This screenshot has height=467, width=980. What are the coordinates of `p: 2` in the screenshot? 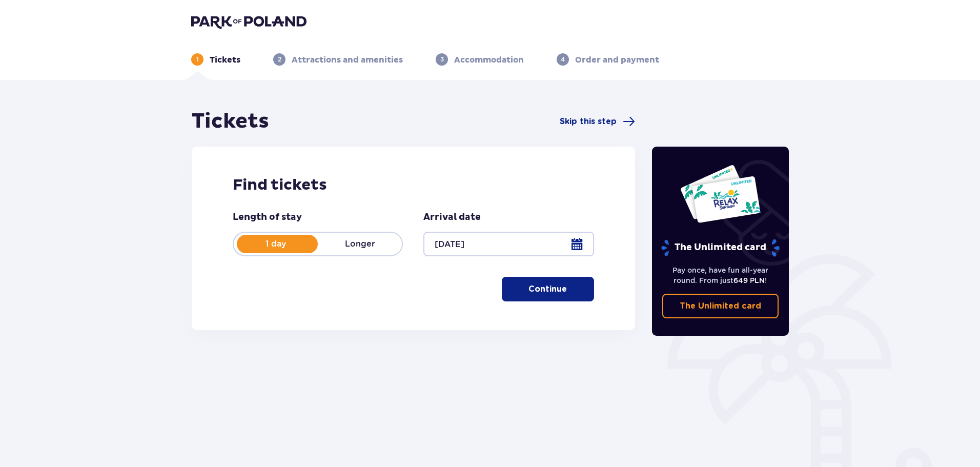 It's located at (280, 60).